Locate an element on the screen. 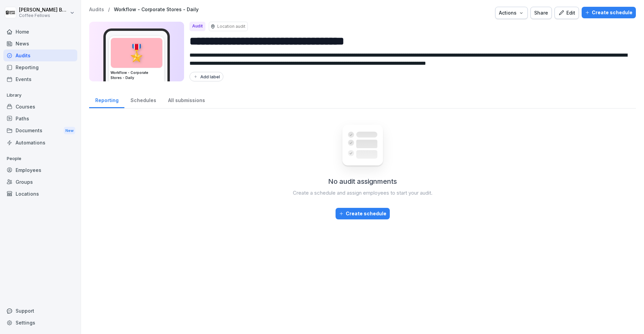 The width and height of the screenshot is (644, 334). button: Edit is located at coordinates (567, 13).